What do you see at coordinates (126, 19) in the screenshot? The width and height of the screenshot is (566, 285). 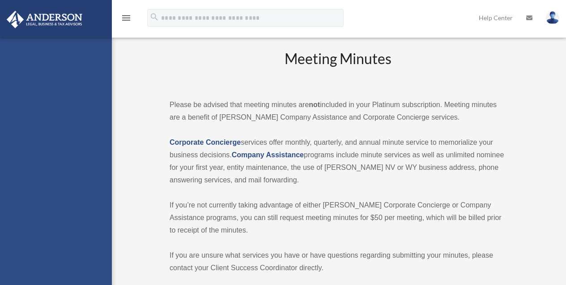 I see `a: menu` at bounding box center [126, 19].